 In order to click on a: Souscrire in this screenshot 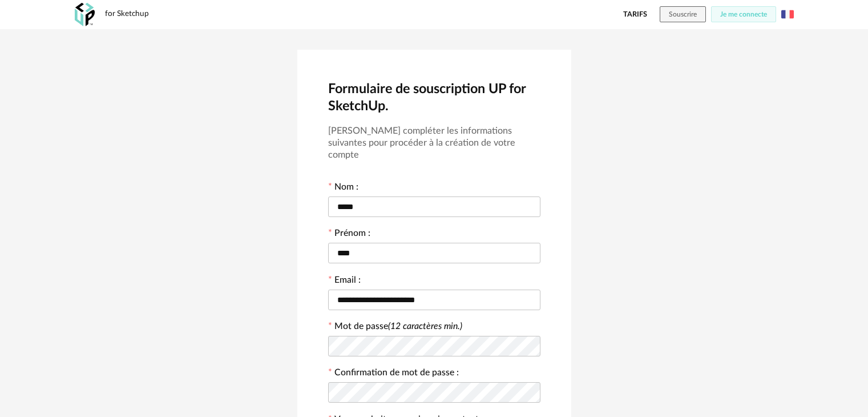, I will do `click(683, 14)`.